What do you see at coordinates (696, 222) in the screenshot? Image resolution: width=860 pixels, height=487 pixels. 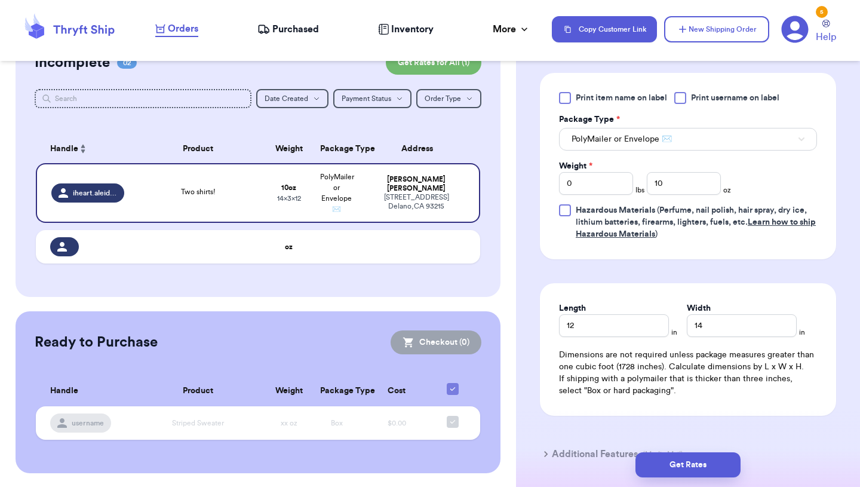 I see `span: (Perfume, nail polish, hair spray, dry ice, lithium batteries, firearms, lighters, fuels, etc. )` at bounding box center [696, 222].